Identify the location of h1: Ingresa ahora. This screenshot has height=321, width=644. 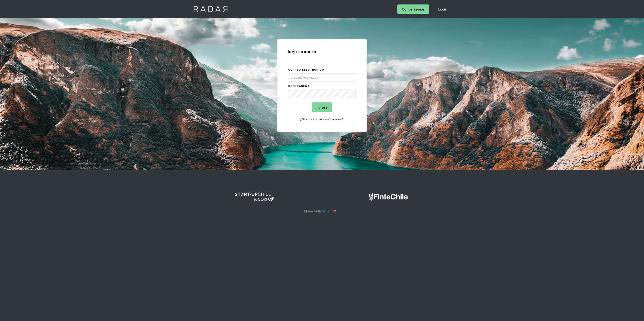
(322, 52).